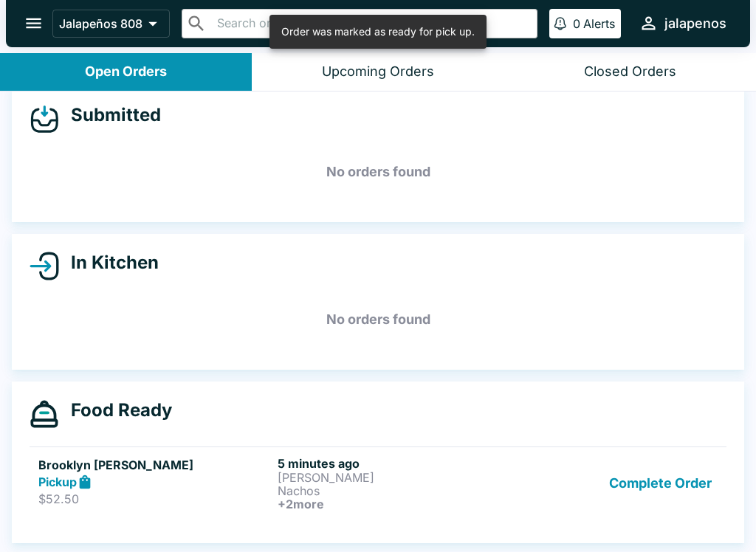 The height and width of the screenshot is (552, 756). I want to click on p: Alerts, so click(598, 24).